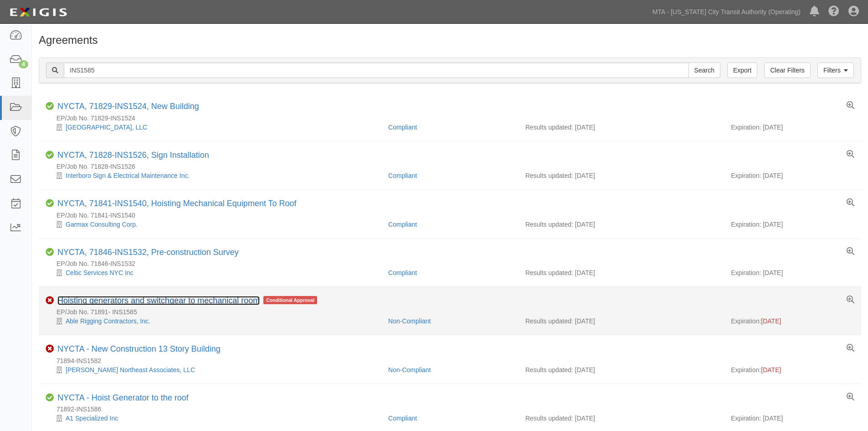  Describe the element at coordinates (123, 398) in the screenshot. I see `div: NYCTA - Hoist Generator to the roof` at that location.